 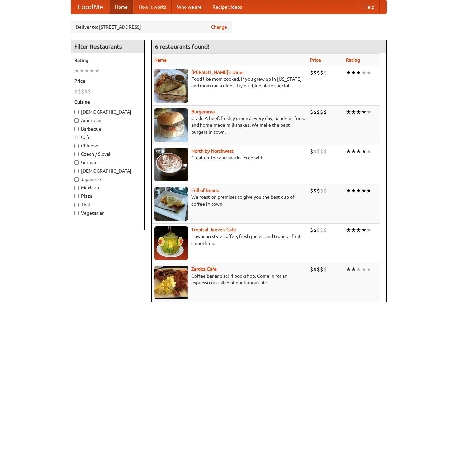 What do you see at coordinates (205, 190) in the screenshot?
I see `a: Full of Beans` at bounding box center [205, 190].